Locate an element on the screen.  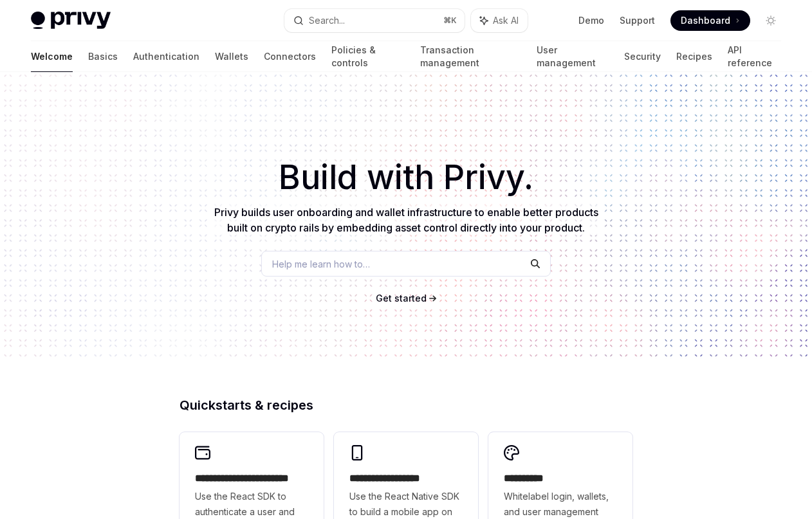
span: Help me learn how to… is located at coordinates (321, 263).